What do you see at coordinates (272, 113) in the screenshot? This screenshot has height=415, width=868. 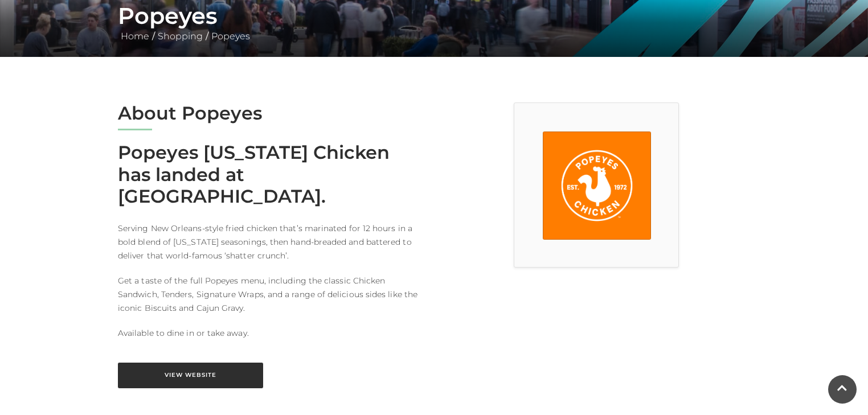 I see `h2: About Popeyes` at bounding box center [272, 113].